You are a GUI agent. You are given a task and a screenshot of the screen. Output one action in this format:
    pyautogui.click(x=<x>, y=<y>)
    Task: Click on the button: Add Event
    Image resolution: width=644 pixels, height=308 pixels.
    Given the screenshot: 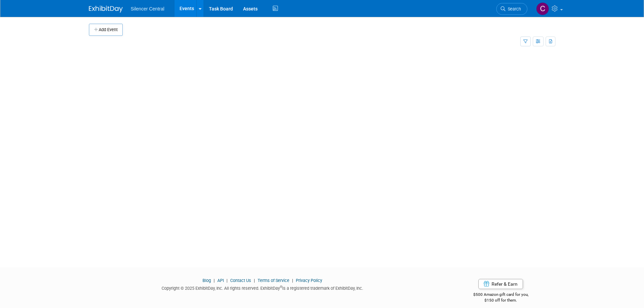 What is the action you would take?
    pyautogui.click(x=106, y=30)
    